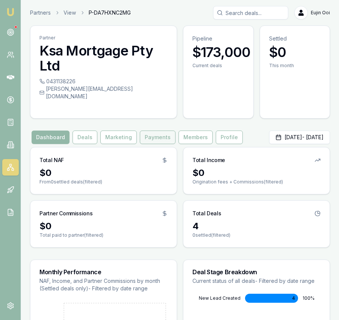  What do you see at coordinates (40, 13) in the screenshot?
I see `a: Partners` at bounding box center [40, 13].